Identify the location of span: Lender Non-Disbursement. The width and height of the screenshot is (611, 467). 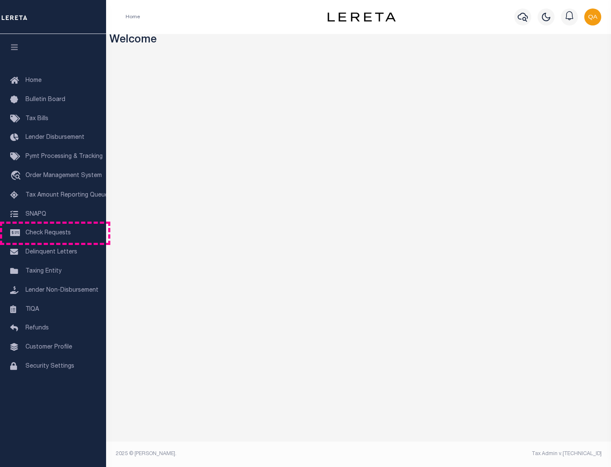
(62, 290).